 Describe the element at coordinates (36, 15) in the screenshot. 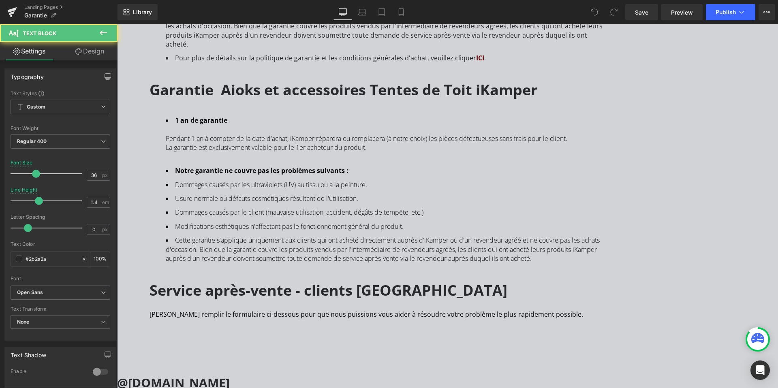

I see `span: Garantie` at that location.